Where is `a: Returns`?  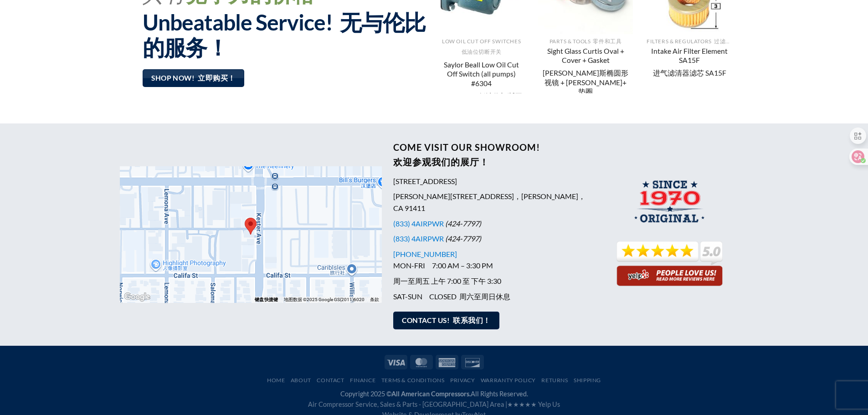
a: Returns is located at coordinates (555, 380).